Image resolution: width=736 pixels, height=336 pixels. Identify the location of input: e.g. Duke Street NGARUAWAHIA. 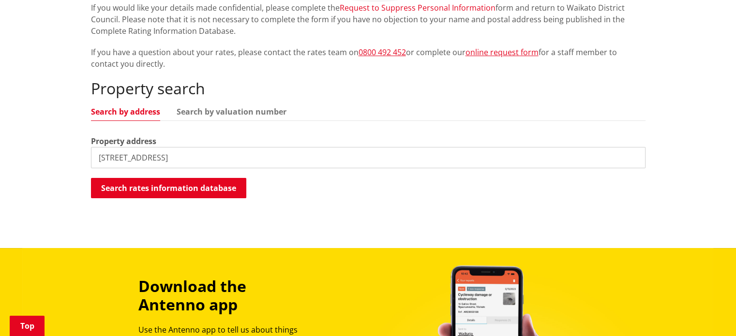
(368, 158).